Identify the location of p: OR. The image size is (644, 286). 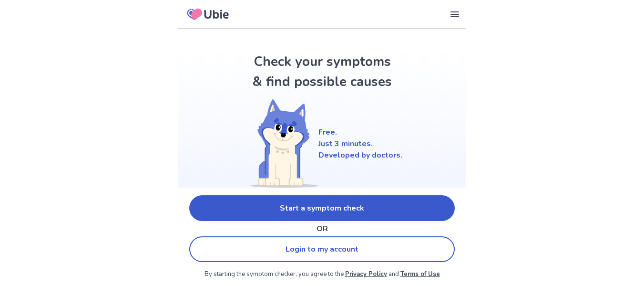
(322, 229).